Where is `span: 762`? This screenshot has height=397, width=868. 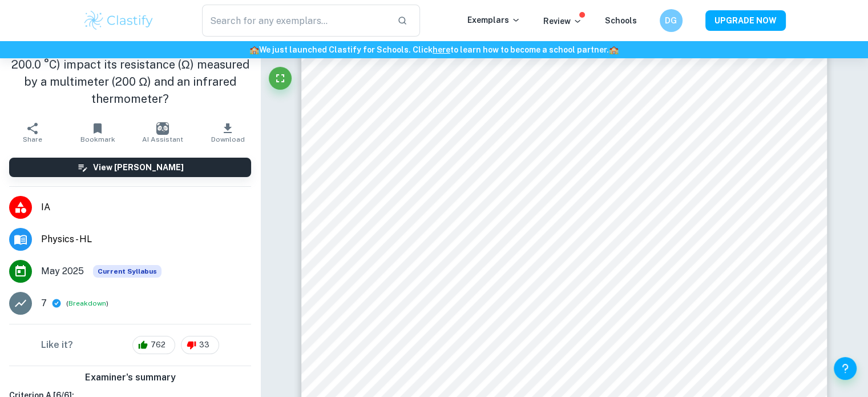
span: 762 is located at coordinates (158, 345).